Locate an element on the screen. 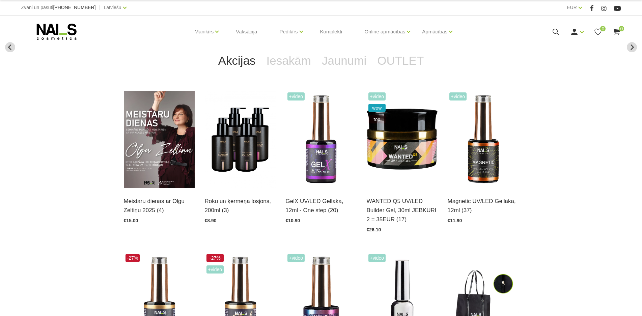 The height and width of the screenshot is (316, 642). a: WANTED Q5 UV/LED Builder Gel, 30ml JEBKURI 2 = 35EUR (17) is located at coordinates (402, 211).